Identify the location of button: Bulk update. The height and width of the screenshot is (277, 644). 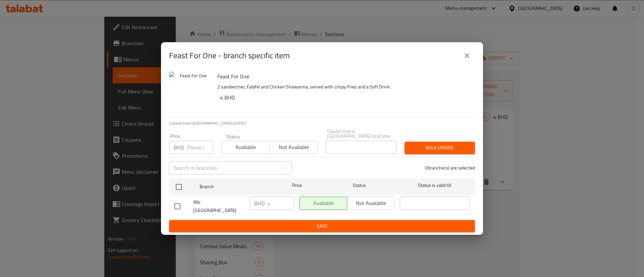
(440, 148).